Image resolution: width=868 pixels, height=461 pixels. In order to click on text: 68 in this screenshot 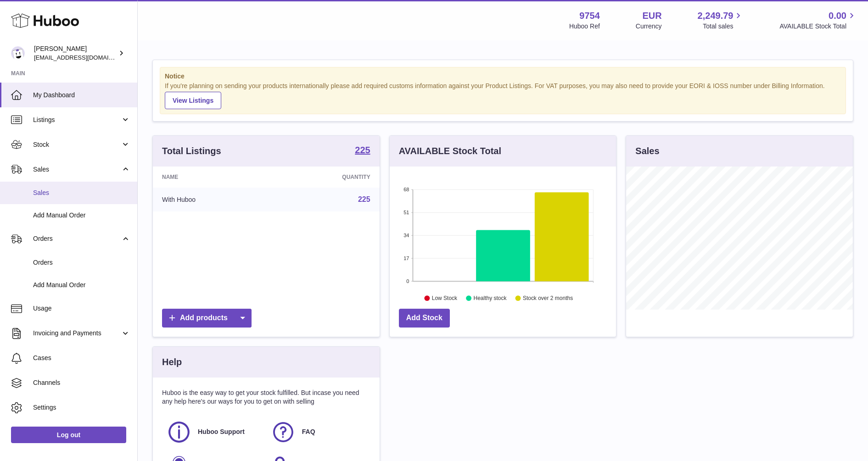, I will do `click(406, 189)`.